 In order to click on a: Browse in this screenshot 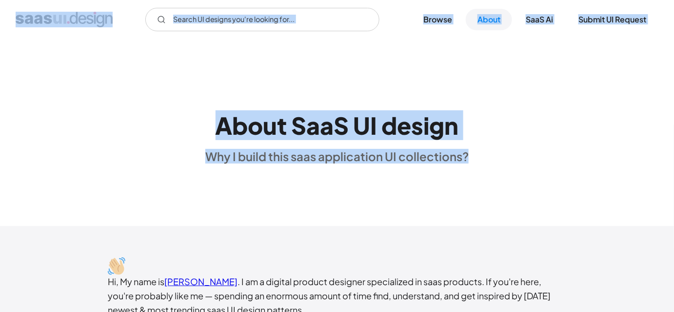, I will do `click(437, 20)`.